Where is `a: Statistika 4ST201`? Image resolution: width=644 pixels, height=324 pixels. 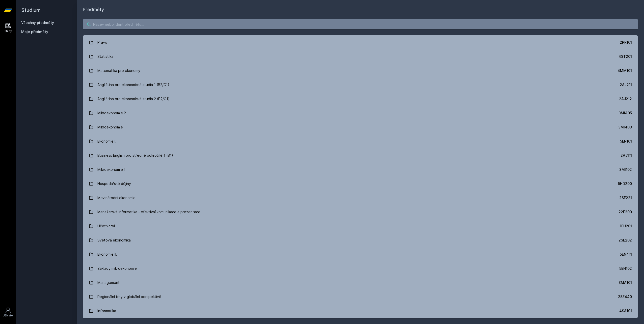 a: Statistika 4ST201 is located at coordinates (360, 57).